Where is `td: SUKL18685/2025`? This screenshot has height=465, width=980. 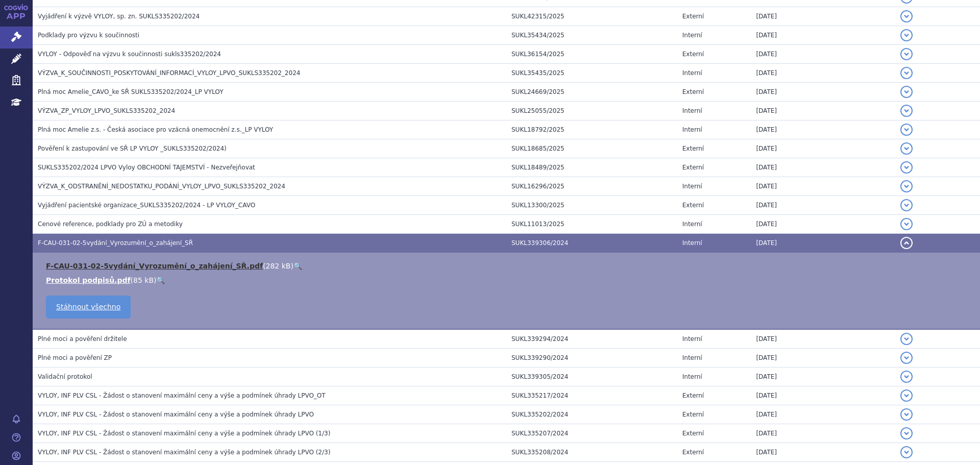
td: SUKL18685/2025 is located at coordinates (592, 149).